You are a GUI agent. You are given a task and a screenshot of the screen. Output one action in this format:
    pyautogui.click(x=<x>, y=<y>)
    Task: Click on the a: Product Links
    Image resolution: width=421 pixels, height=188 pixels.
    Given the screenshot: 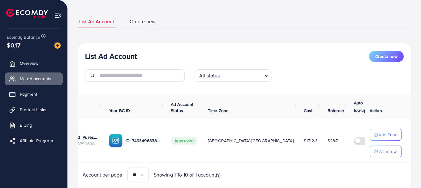 What is the action you would take?
    pyautogui.click(x=34, y=109)
    